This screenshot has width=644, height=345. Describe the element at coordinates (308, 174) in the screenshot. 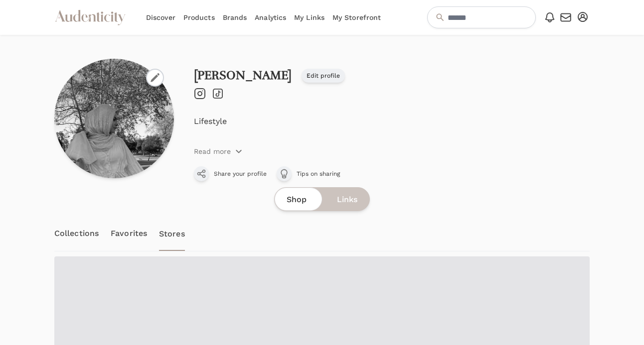

I see `a: Tips on sharing` at that location.